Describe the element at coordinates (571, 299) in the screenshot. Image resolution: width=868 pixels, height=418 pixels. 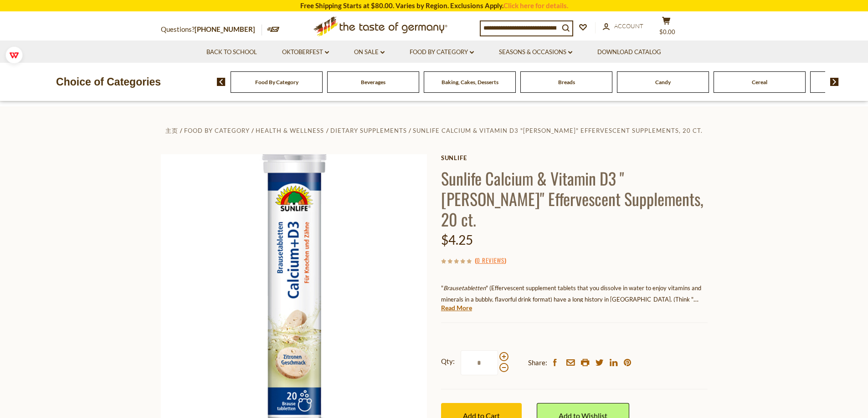
I see `span: " " (Effervescent supplement tablets that you dissolve in water to enjoy vitamins and minerals in...` at that location.